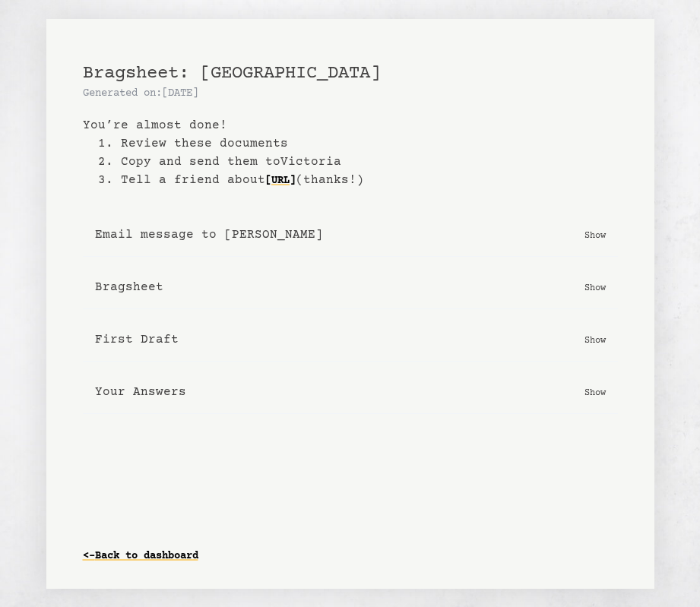 Image resolution: width=700 pixels, height=607 pixels. What do you see at coordinates (358, 143) in the screenshot?
I see `li: 1. Review these documents` at bounding box center [358, 143].